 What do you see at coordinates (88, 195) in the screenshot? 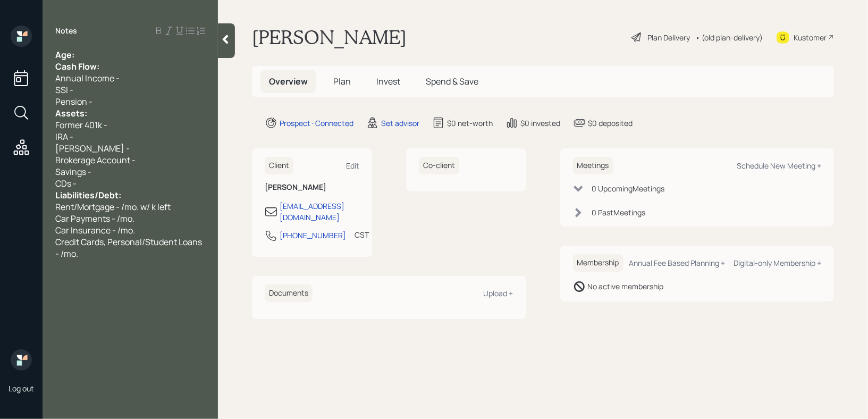
I see `span: Liabilities/Debt:` at bounding box center [88, 195].